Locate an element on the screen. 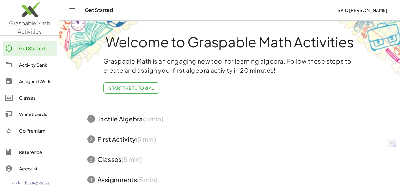 Image resolution: width=400 pixels, height=185 pixels. div: Activity Bank is located at coordinates (36, 65).